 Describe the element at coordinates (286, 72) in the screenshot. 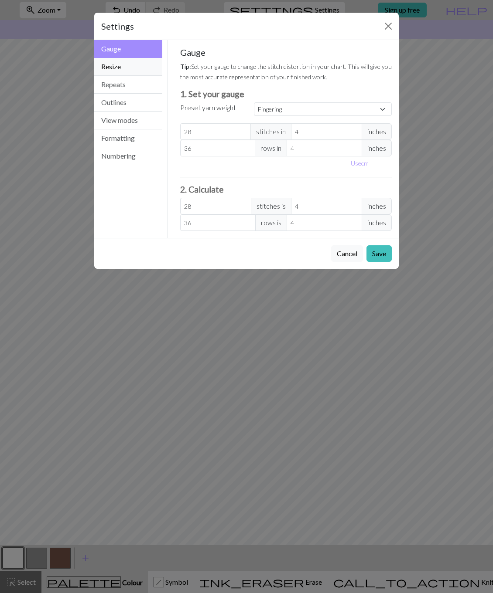

I see `small: Set your gauge to change the stitch distortion in your chart. This will give you the most accurat...` at that location.